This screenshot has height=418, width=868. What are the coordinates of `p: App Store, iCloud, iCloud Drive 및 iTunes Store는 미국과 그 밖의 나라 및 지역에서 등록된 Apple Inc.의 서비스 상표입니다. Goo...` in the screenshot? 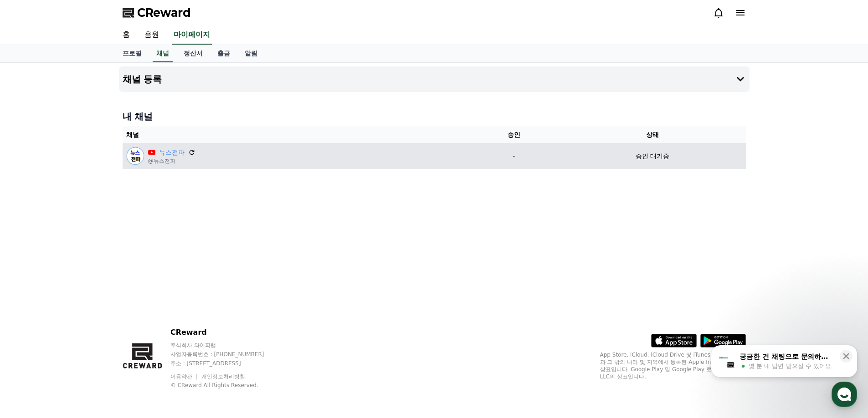 It's located at (673, 366).